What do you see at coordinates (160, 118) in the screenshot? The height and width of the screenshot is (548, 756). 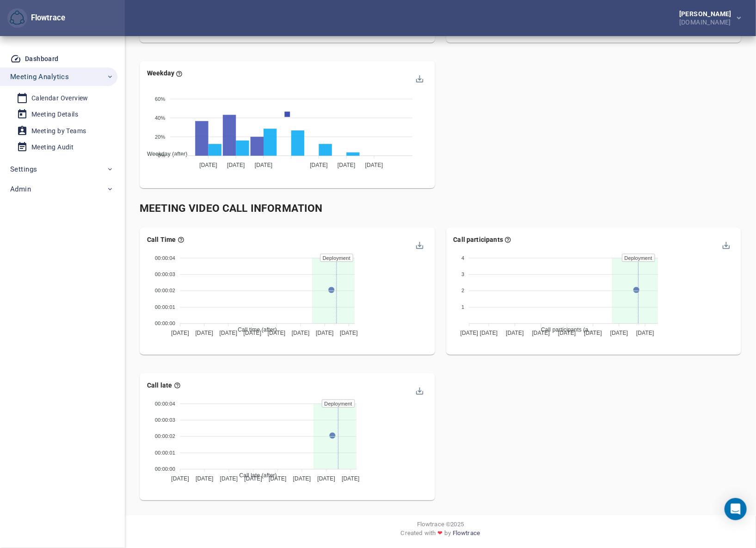 I see `tspan: 40%` at bounding box center [160, 118].